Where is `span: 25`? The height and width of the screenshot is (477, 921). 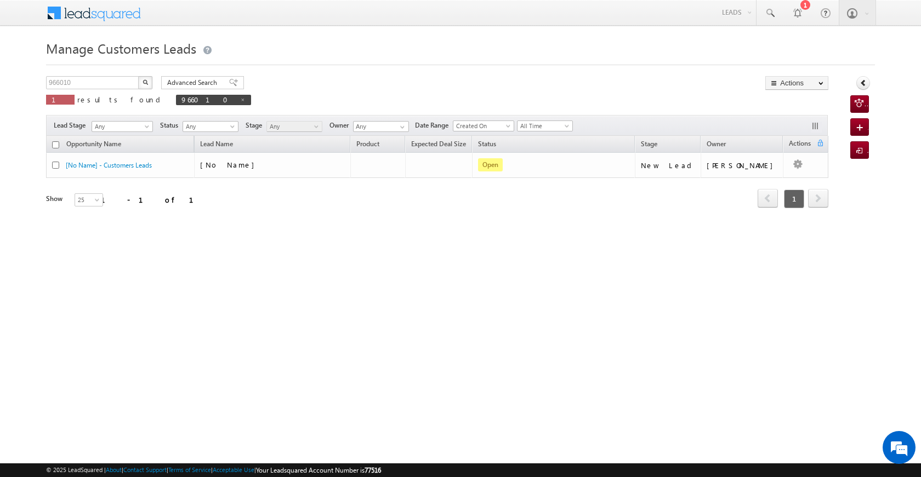 span: 25 is located at coordinates (89, 200).